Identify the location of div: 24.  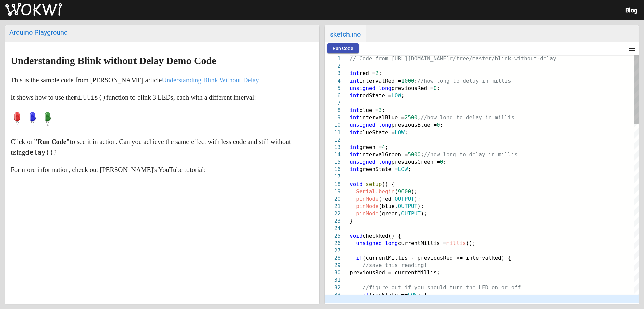
(333, 229).